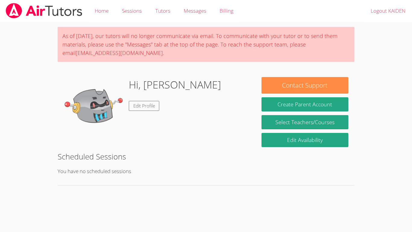  Describe the element at coordinates (305, 140) in the screenshot. I see `a: Edit Availability` at that location.